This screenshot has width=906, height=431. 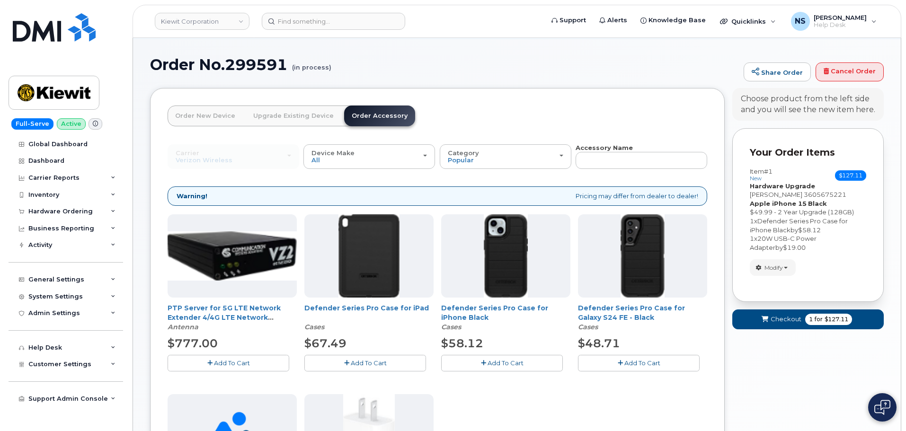 What do you see at coordinates (444, 64) in the screenshot?
I see `h1: Order No.299591` at bounding box center [444, 64].